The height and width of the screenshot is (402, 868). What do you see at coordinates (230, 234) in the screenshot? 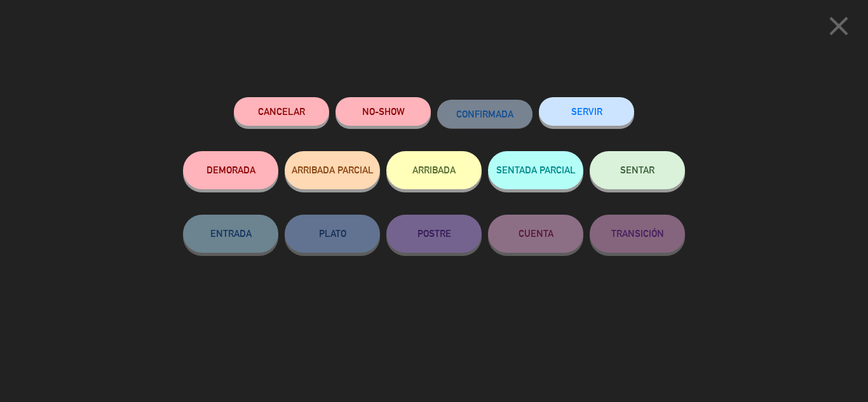
I see `button: ENTRADA` at bounding box center [230, 234].